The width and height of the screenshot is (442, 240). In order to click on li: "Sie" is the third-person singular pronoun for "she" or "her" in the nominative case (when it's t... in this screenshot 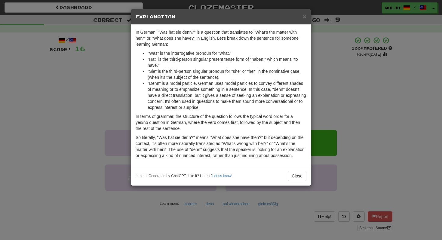, I will do `click(227, 74)`.